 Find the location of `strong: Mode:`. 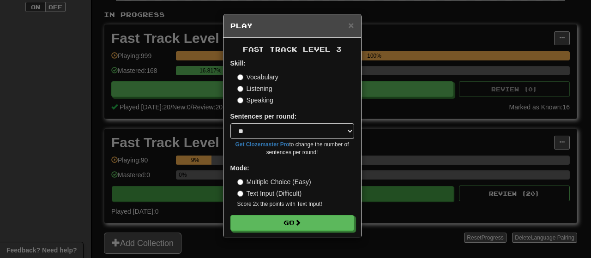

strong: Mode: is located at coordinates (240, 168).